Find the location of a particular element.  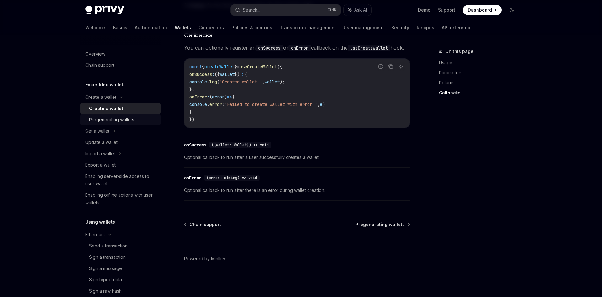

div: Enabling server-side access to user wallets is located at coordinates (121, 180).